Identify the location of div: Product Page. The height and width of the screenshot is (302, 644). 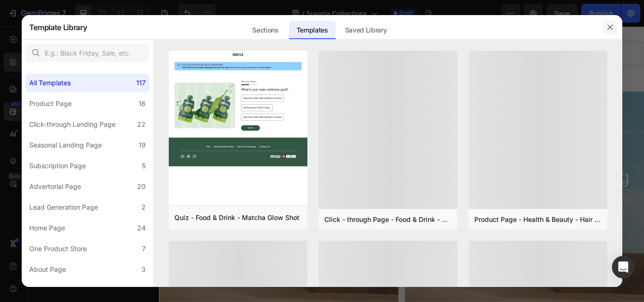
(50, 104).